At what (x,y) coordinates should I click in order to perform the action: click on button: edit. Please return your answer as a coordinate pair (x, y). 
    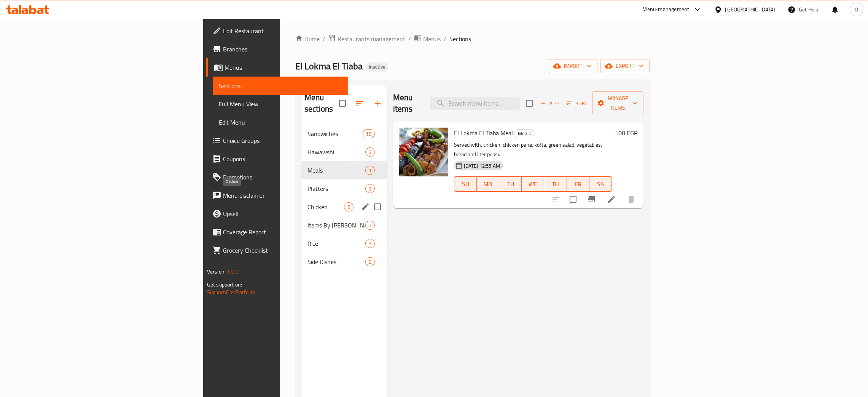
    Looking at the image, I should click on (365, 207).